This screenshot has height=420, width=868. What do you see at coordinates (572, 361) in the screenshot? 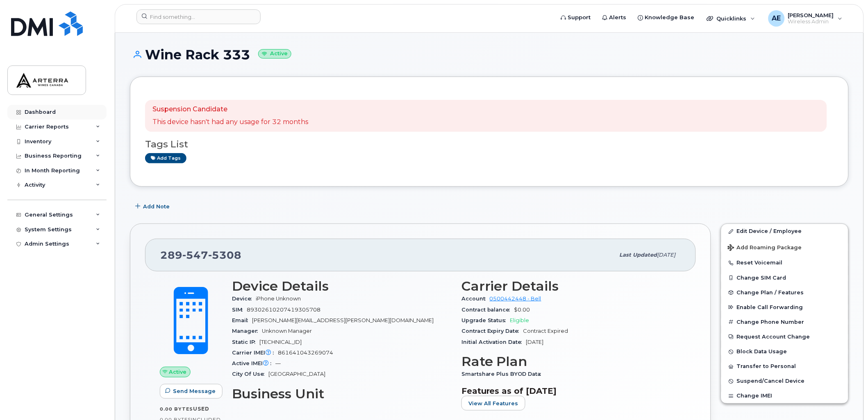
I see `h3: Rate Plan` at bounding box center [572, 361].